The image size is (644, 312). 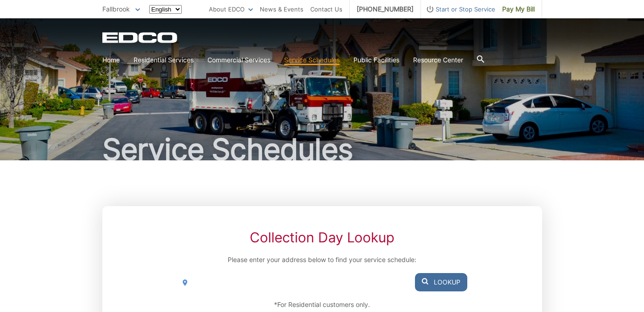 What do you see at coordinates (312, 60) in the screenshot?
I see `a: Service Schedules` at bounding box center [312, 60].